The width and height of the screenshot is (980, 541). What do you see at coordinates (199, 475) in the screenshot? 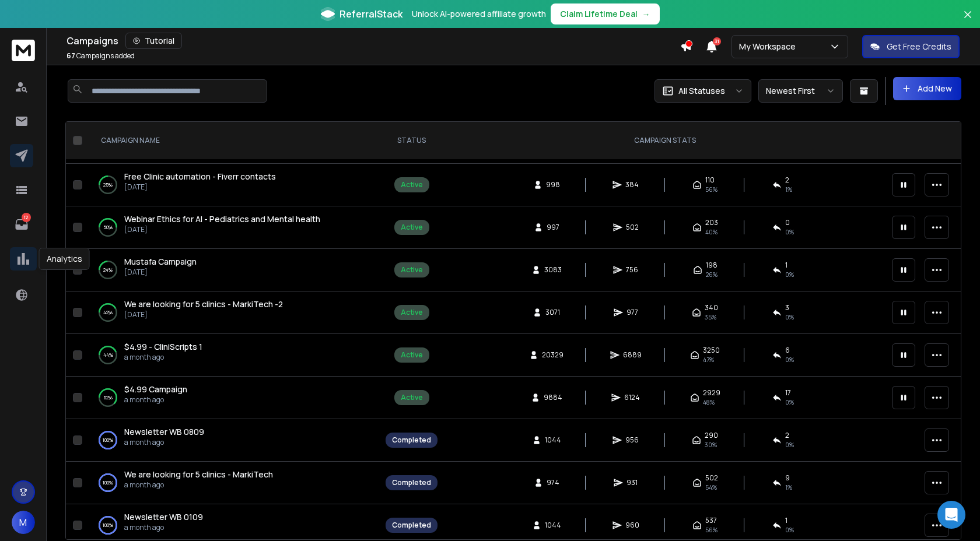
I see `a: We are looking for 5 clinics - MarkiTech` at bounding box center [199, 475].